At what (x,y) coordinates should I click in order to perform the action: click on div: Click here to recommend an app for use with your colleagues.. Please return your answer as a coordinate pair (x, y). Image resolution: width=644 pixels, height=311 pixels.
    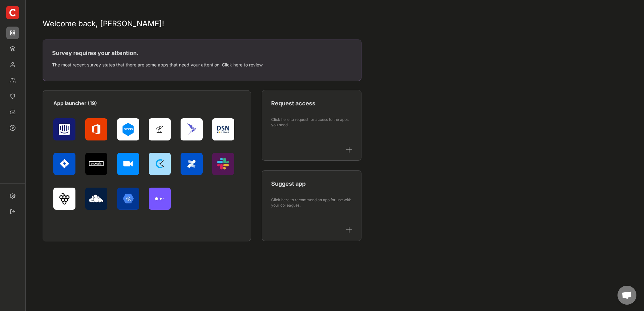
    Looking at the image, I should click on (312, 203).